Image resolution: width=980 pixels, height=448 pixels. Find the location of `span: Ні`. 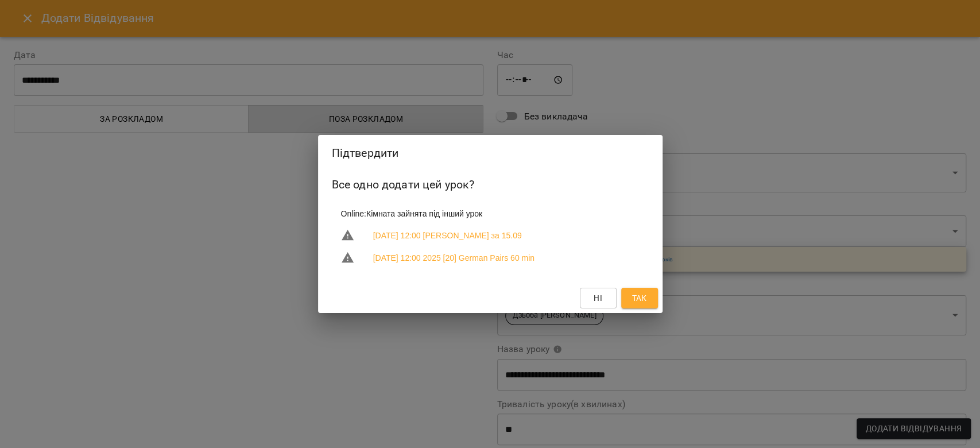

span: Ні is located at coordinates (598, 298).